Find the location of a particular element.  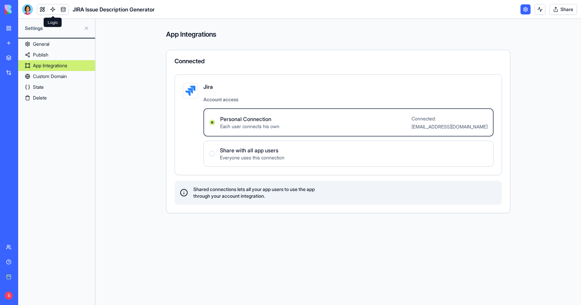

button: Share is located at coordinates (563, 9).